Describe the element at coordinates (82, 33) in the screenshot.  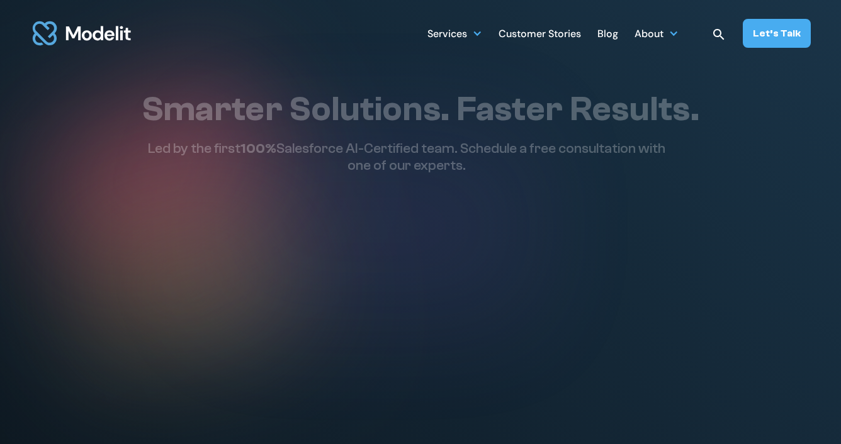
I see `img: modelit logo` at that location.